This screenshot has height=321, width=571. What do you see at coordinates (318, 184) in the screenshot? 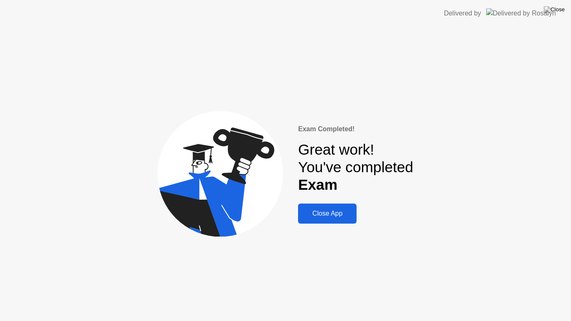
I see `b: Exam` at bounding box center [318, 184].